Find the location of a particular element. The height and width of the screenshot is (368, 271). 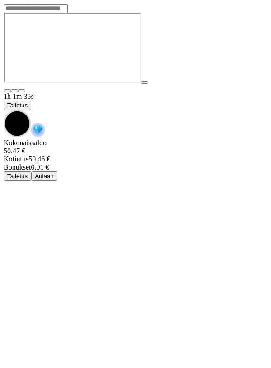

button: play icon is located at coordinates (144, 83).